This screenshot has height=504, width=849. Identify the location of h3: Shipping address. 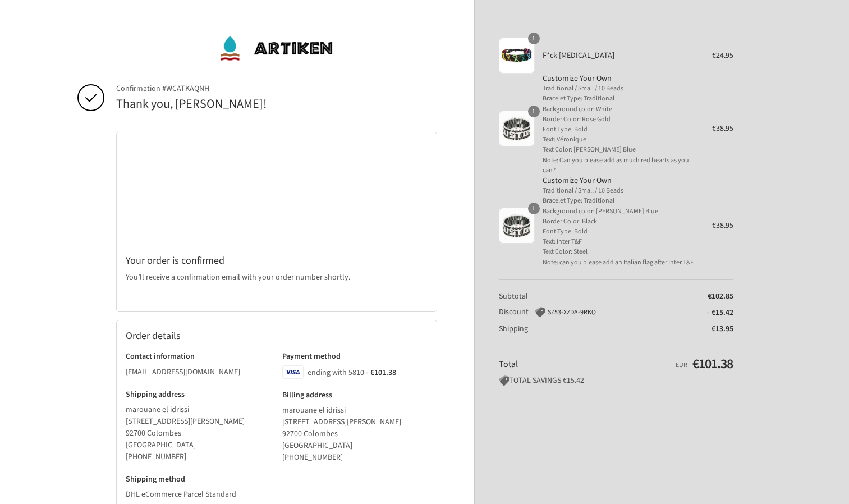
(198, 394).